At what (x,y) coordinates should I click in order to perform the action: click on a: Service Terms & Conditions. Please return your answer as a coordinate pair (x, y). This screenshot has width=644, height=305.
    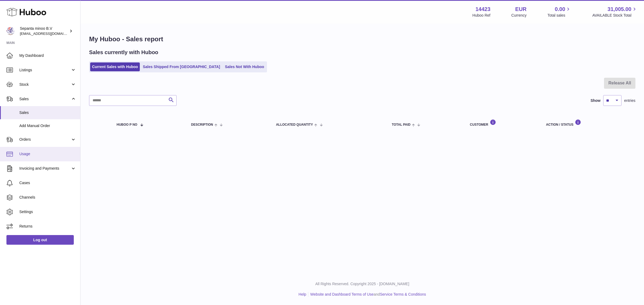
    Looking at the image, I should click on (403, 295).